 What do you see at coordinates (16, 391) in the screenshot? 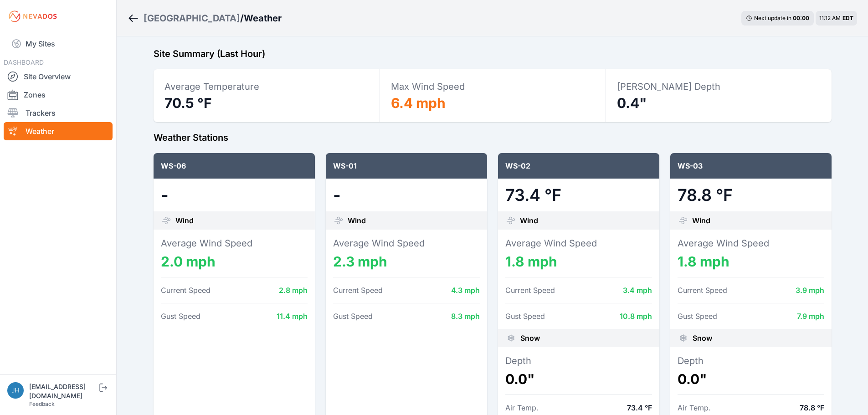
I see `img: jhaberkorn@invenergy.com` at bounding box center [16, 391].